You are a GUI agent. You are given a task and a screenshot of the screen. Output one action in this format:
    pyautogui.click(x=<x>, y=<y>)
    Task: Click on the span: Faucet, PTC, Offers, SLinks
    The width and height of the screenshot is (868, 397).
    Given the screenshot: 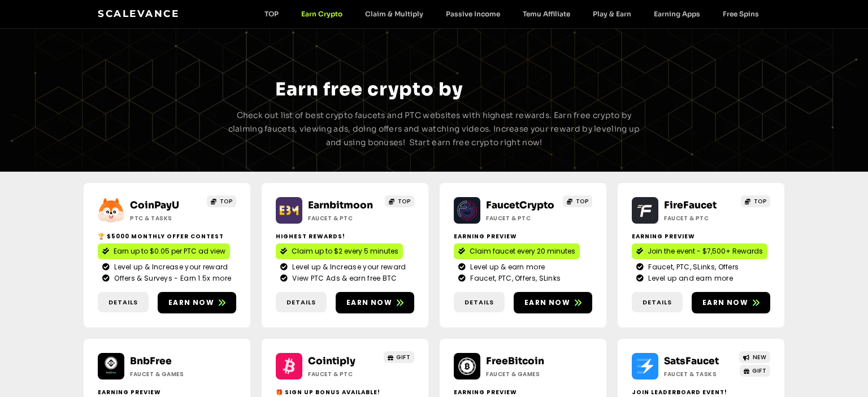 What is the action you would take?
    pyautogui.click(x=513, y=278)
    